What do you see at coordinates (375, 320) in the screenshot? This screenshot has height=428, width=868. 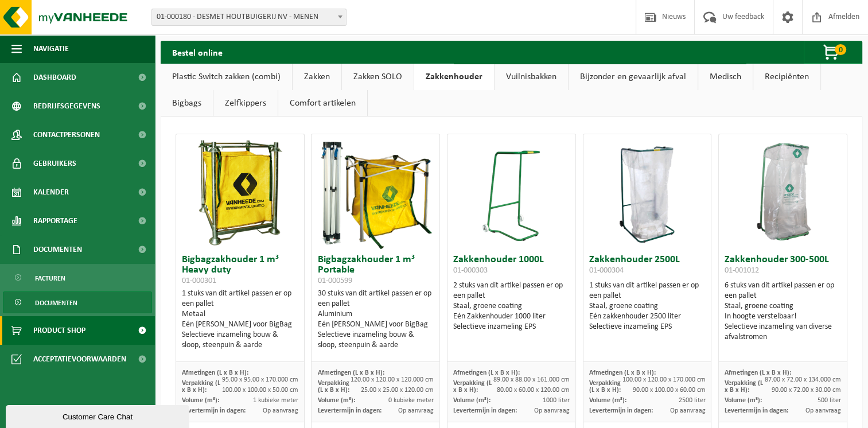 I see `div: 30 stuks van dit artikel passen er op een pallet` at bounding box center [375, 320].